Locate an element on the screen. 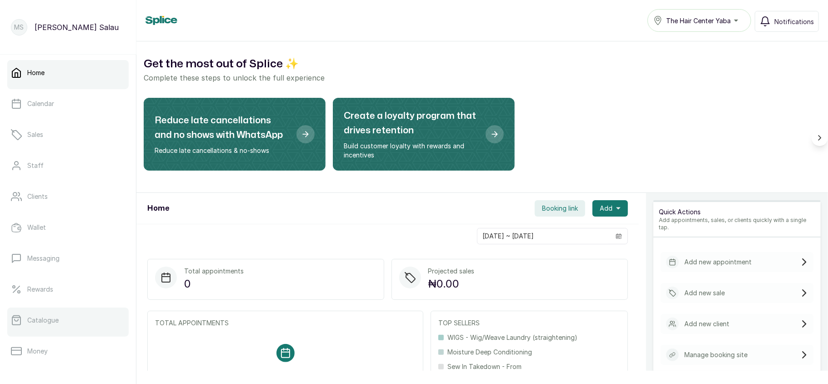  p: Add appointments, sales, or clients quickly with a single tap. is located at coordinates (737, 224).